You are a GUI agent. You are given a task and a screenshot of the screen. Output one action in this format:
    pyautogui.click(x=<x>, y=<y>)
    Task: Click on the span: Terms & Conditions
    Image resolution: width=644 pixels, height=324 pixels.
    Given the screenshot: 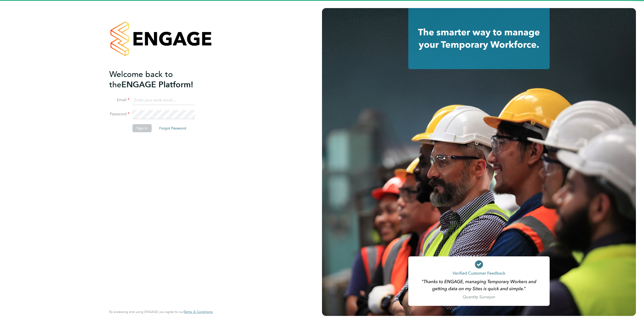 What is the action you would take?
    pyautogui.click(x=198, y=312)
    